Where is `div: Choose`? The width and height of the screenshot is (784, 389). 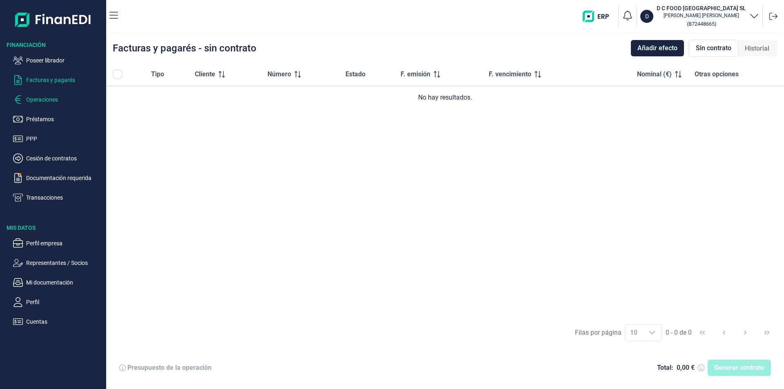
div: Choose is located at coordinates (652, 333).